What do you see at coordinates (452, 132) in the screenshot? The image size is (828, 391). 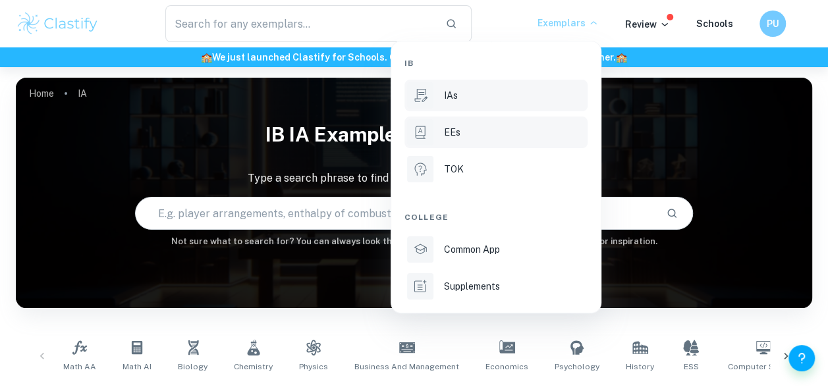 I see `p: EEs` at bounding box center [452, 132].